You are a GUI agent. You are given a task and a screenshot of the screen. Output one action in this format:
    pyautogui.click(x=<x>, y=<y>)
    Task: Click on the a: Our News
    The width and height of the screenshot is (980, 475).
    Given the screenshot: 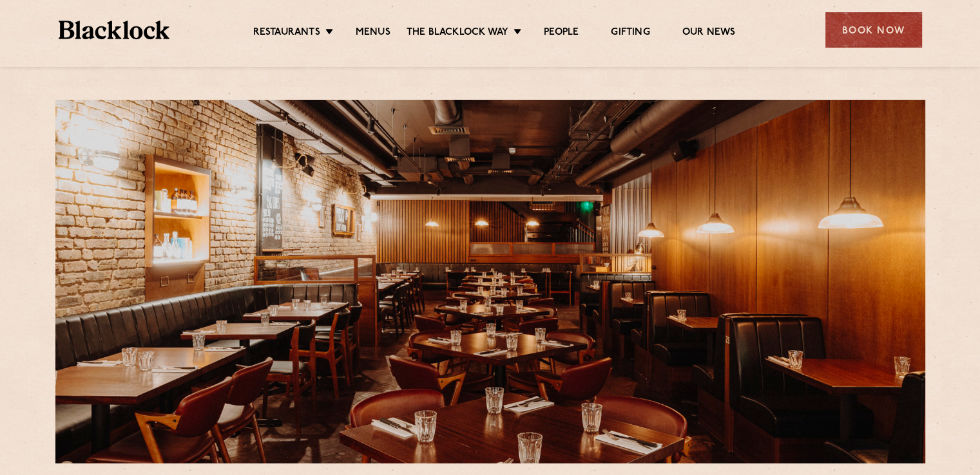 What is the action you would take?
    pyautogui.click(x=709, y=33)
    